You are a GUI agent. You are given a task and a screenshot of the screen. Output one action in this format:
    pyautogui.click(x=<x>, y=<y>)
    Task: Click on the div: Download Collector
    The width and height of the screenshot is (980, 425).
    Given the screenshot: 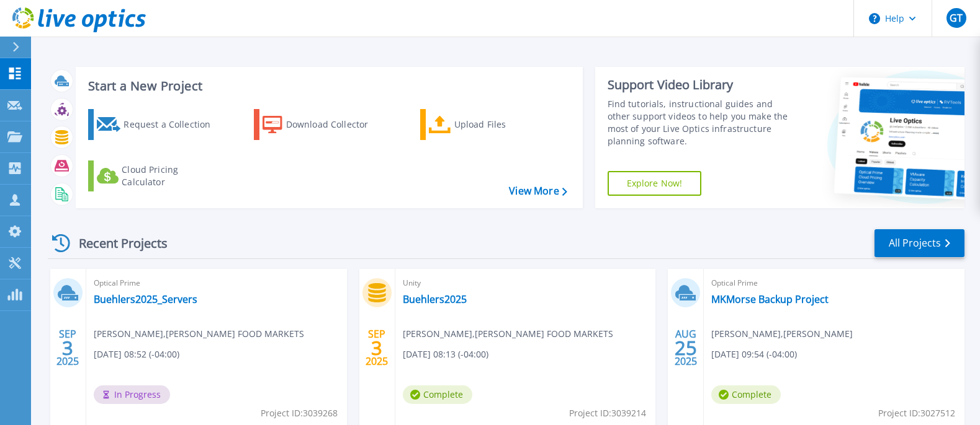 What is the action you would take?
    pyautogui.click(x=336, y=125)
    